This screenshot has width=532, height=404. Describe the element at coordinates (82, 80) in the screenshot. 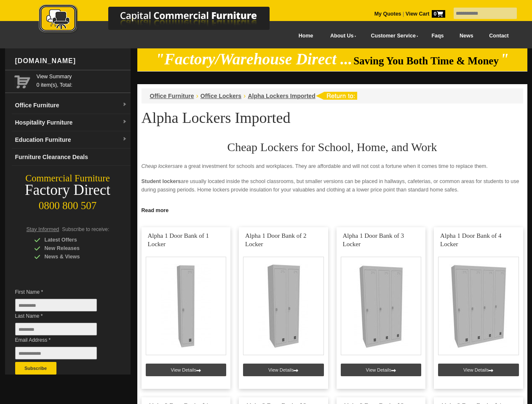

I see `span: 0 item(s), Total:` at that location.